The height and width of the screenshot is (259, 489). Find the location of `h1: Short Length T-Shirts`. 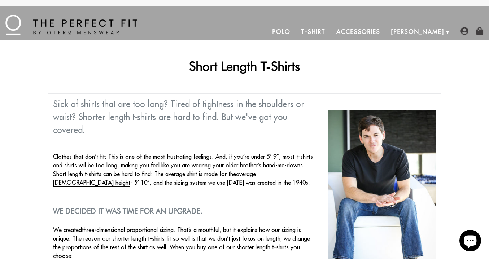

h1: Short Length T-Shirts is located at coordinates (244, 66).